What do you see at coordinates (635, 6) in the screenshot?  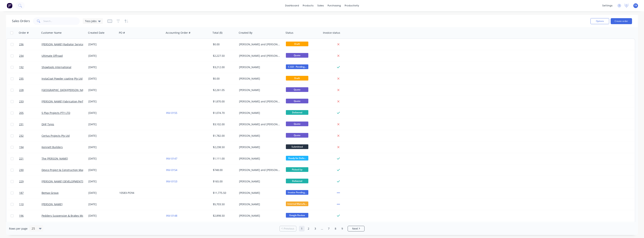 I see `span: TR` at bounding box center [635, 6].